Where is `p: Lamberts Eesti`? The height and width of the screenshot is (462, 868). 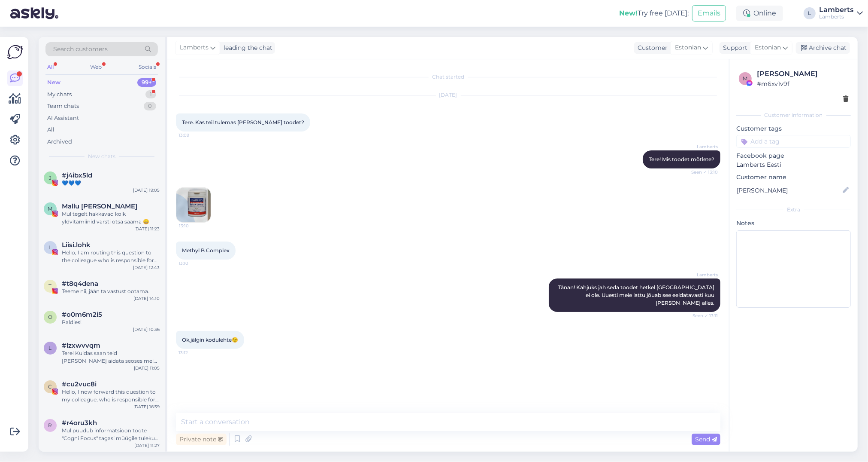 p: Lamberts Eesti is located at coordinates (793, 164).